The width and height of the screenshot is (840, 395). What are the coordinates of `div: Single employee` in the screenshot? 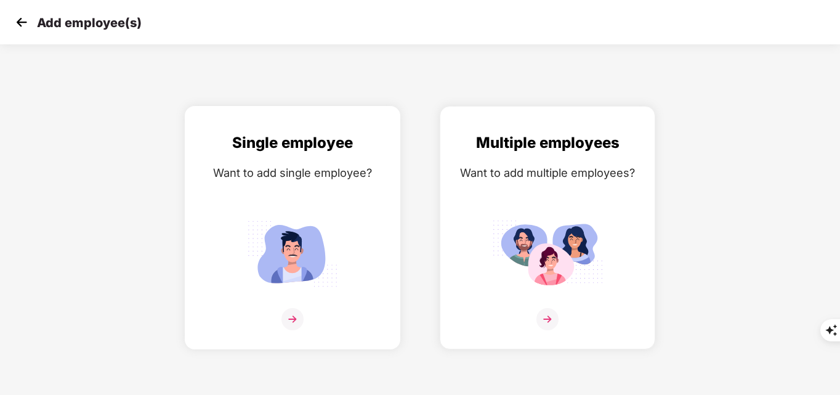 It's located at (292, 143).